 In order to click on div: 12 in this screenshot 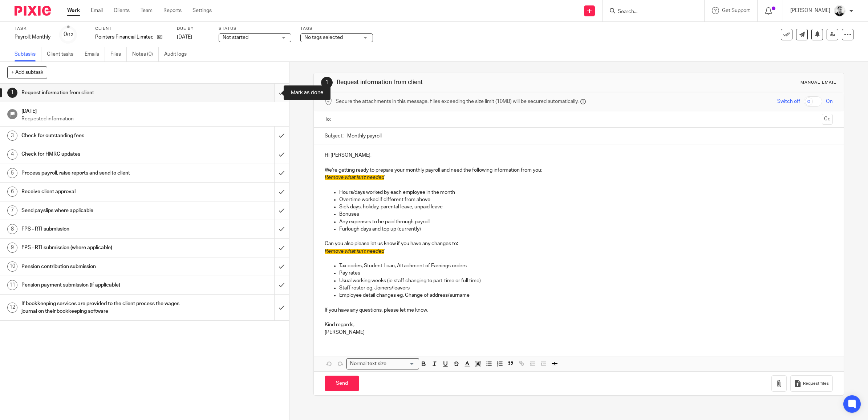, I will do `click(13, 307)`.